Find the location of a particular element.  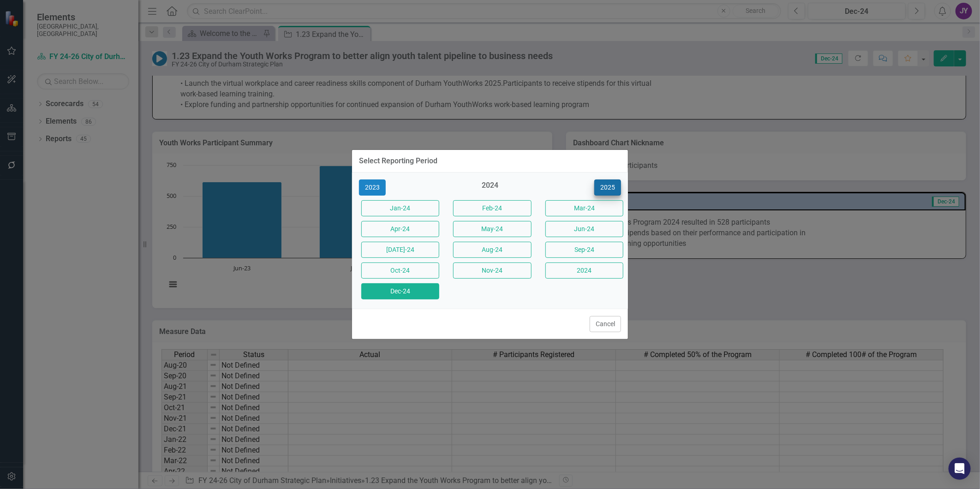

button: May-24 is located at coordinates (492, 229).